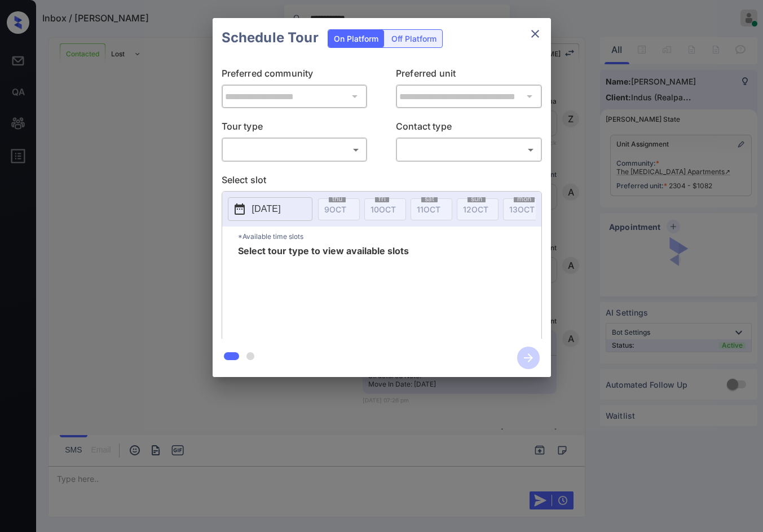 This screenshot has height=532, width=763. Describe the element at coordinates (469, 129) in the screenshot. I see `p: Contact type` at that location.